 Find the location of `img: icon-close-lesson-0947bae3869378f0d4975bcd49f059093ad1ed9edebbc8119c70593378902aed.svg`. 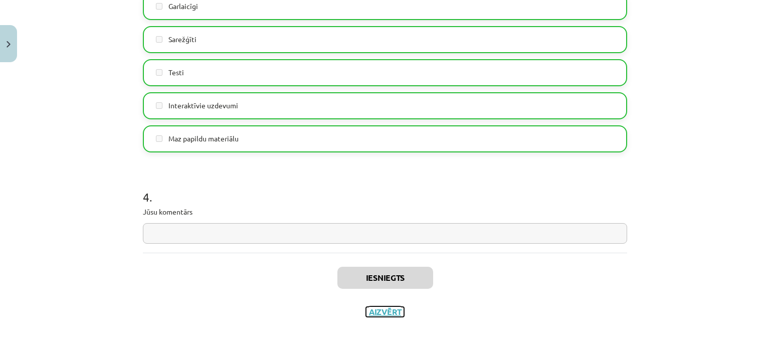

img: icon-close-lesson-0947bae3869378f0d4975bcd49f059093ad1ed9edebbc8119c70593378902aed.svg is located at coordinates (9, 44).